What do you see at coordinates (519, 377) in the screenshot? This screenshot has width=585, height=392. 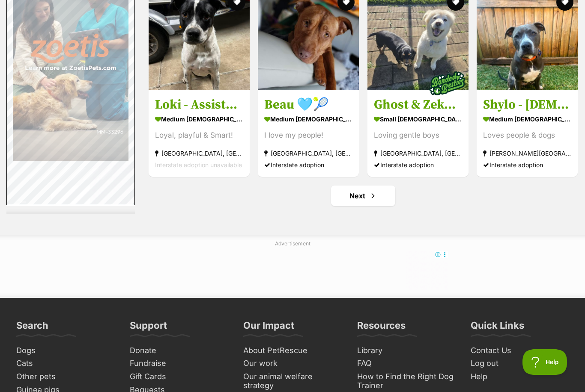 I see `a: Help` at bounding box center [519, 377].